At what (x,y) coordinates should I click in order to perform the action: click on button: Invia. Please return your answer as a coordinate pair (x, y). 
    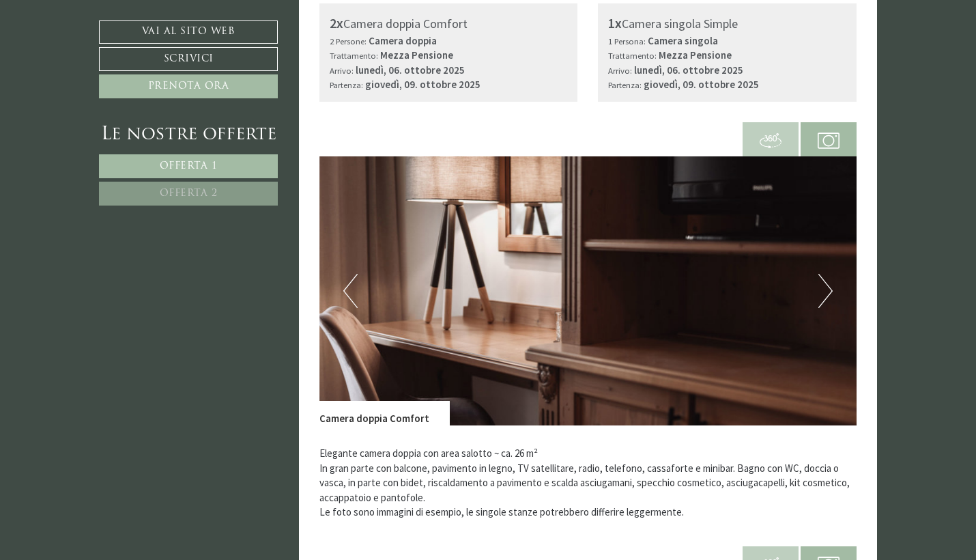
    Looking at the image, I should click on (501, 371).